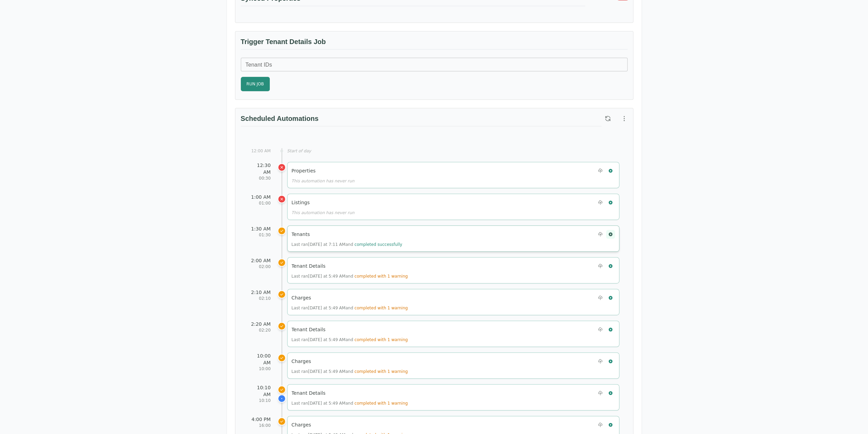  I want to click on button: Run Listings now, so click(610, 203).